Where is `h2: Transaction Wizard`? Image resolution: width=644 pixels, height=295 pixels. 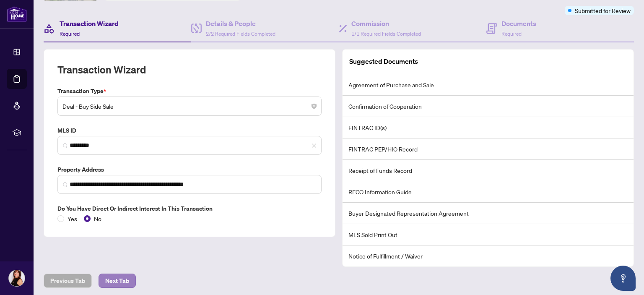 h2: Transaction Wizard is located at coordinates (101, 70).